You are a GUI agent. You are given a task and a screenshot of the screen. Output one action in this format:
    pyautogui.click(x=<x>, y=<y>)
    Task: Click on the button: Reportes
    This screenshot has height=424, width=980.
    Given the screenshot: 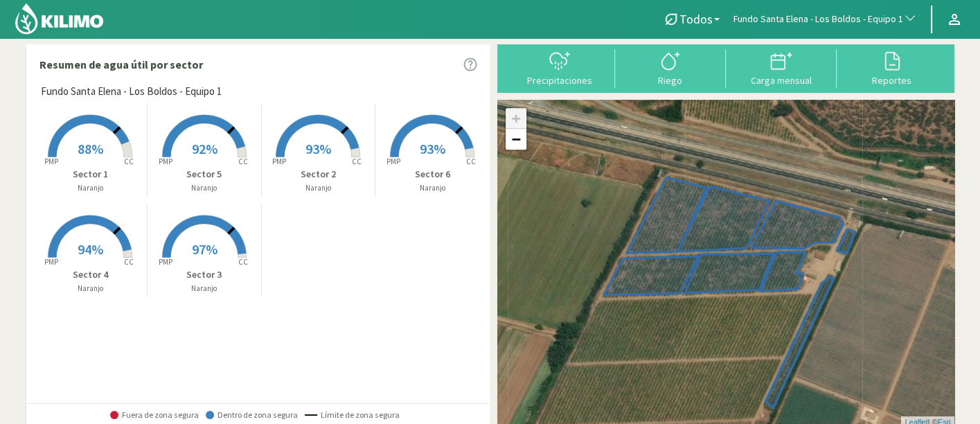 What is the action you would take?
    pyautogui.click(x=892, y=67)
    